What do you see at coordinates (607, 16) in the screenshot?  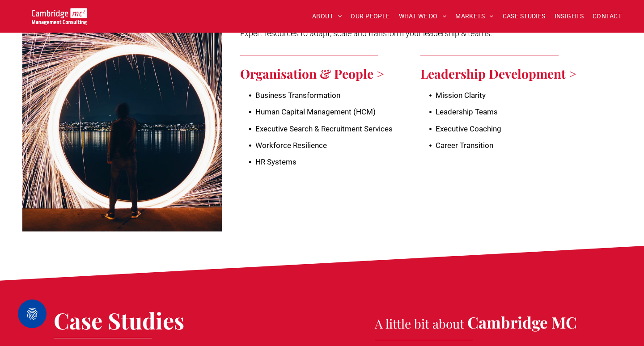 I see `a: CONTACT` at bounding box center [607, 16].